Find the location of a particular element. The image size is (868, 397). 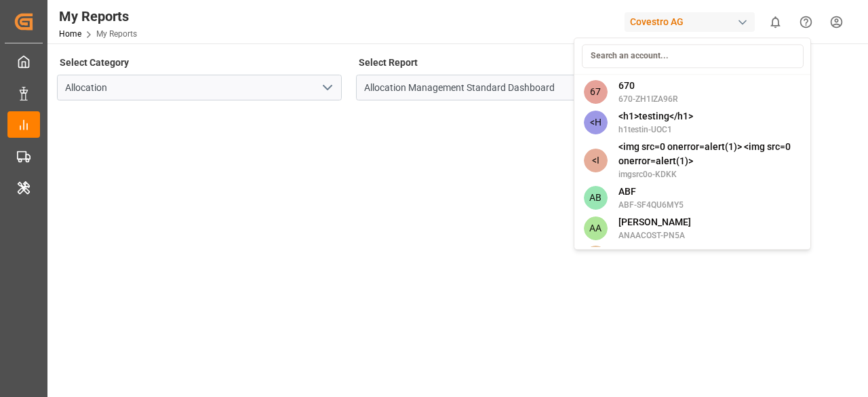

span: <H is located at coordinates (595, 122).